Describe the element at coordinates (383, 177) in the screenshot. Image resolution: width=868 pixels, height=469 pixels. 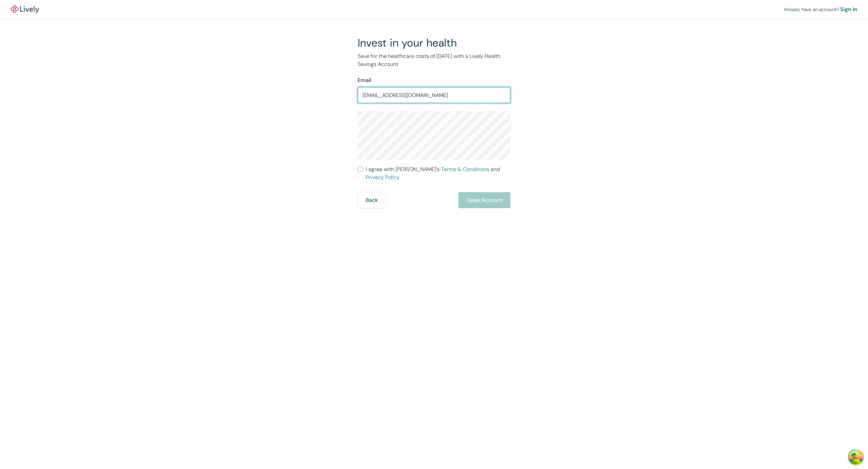
I see `a: Privacy Policy` at that location.